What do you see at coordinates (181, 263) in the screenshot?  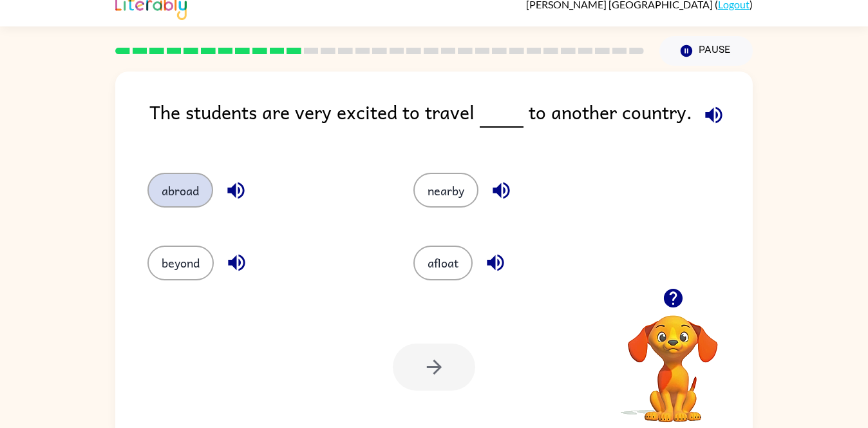 I see `button: beyond` at bounding box center [181, 263].